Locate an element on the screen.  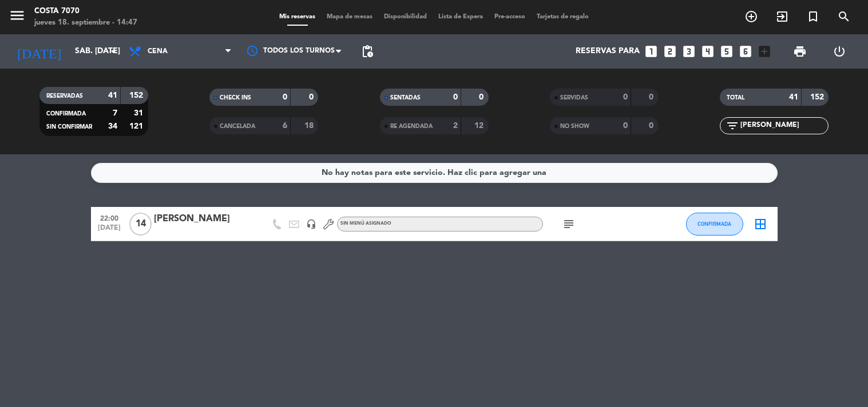
span: Mapa de mesas is located at coordinates (350, 16).